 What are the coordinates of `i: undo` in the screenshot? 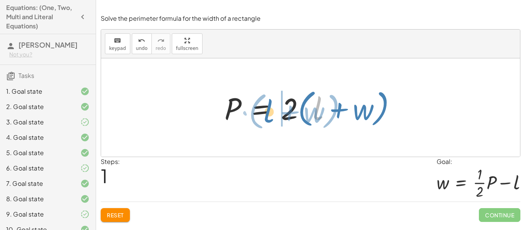 It's located at (141, 41).